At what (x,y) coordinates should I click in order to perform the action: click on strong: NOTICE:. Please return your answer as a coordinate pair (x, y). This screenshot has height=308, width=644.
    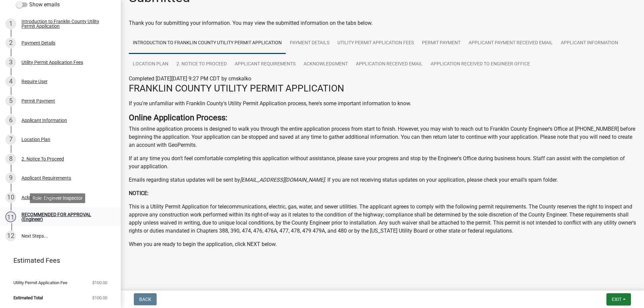
    Looking at the image, I should click on (138, 193).